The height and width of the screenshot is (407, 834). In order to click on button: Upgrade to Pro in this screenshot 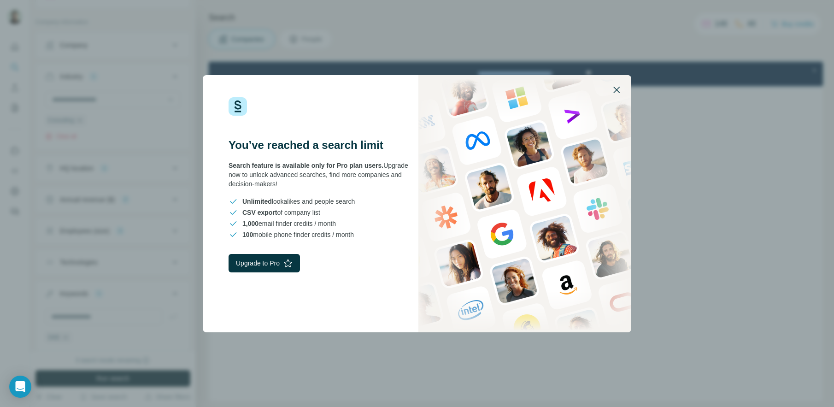, I will do `click(264, 263)`.